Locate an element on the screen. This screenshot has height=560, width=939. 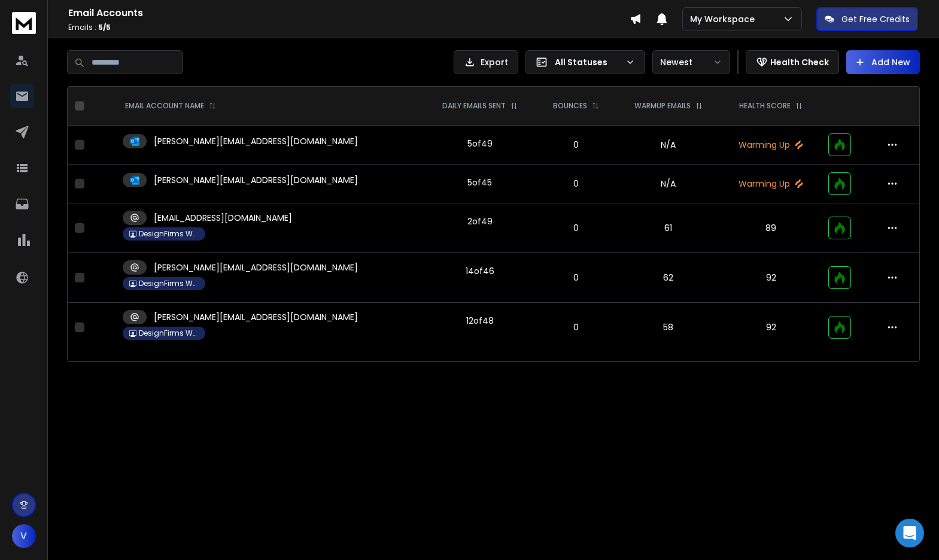
button: Get Free Credits is located at coordinates (867, 19).